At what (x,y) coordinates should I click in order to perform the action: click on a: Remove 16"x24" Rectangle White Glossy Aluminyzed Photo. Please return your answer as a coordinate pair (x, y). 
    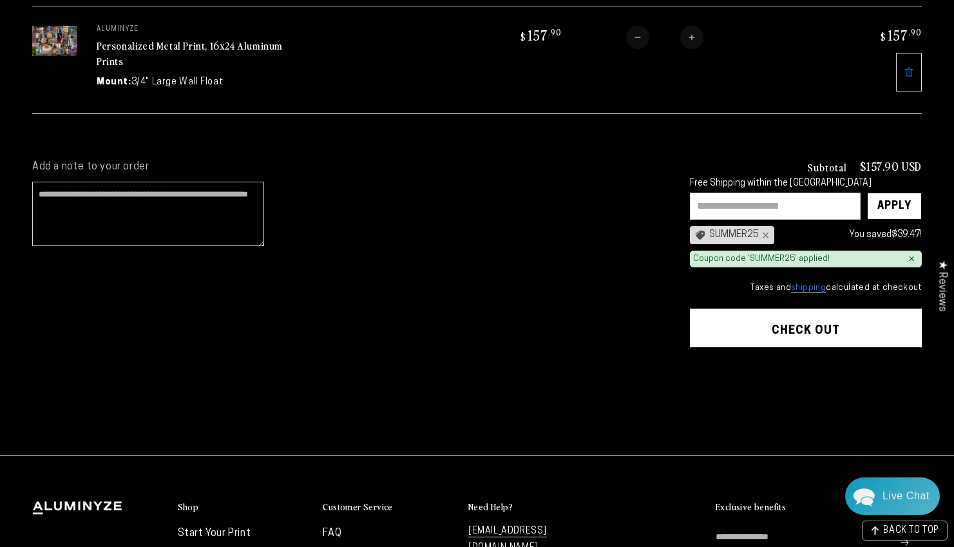
    Looking at the image, I should click on (909, 72).